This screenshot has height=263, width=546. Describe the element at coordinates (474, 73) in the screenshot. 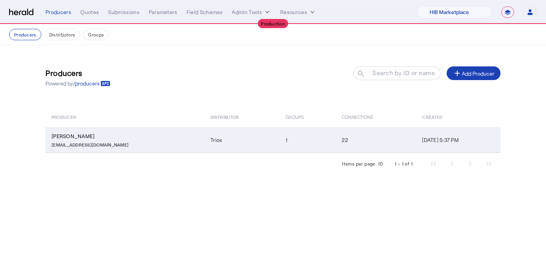

I see `div: Add Producer` at that location.